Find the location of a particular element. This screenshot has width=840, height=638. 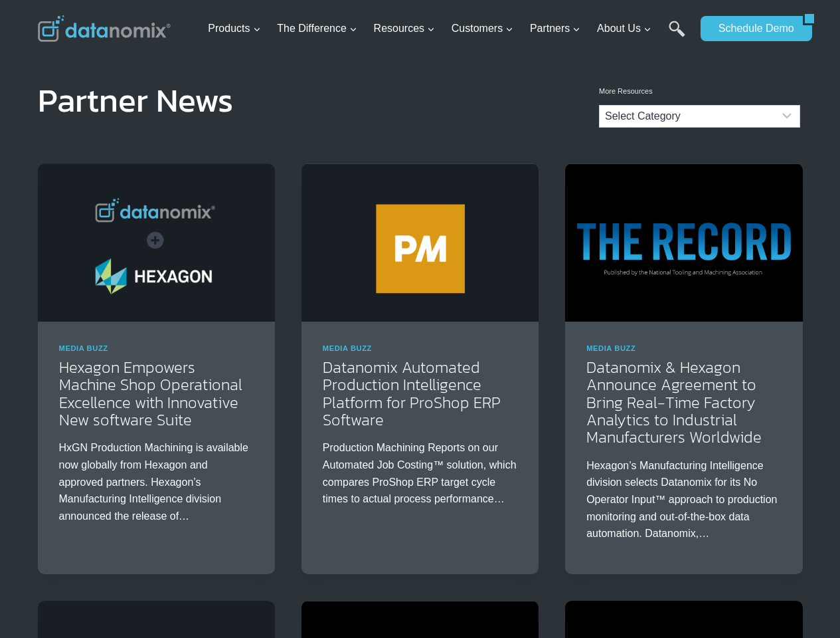

img: Datanomix is located at coordinates (104, 28).